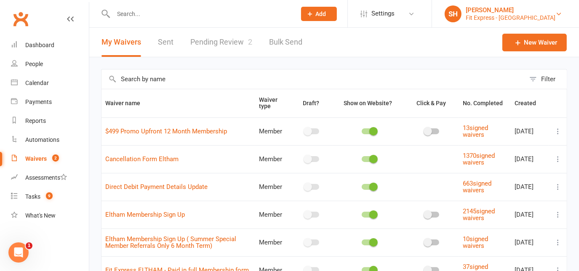  What do you see at coordinates (50, 83) in the screenshot?
I see `a: Calendar` at bounding box center [50, 83].